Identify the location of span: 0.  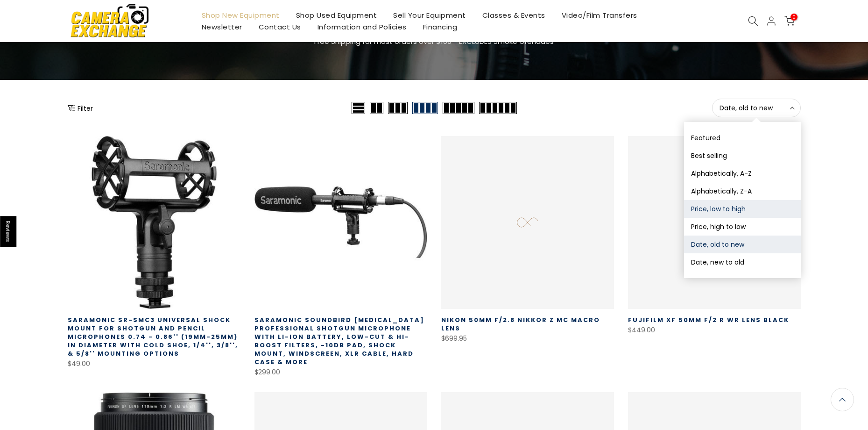
(794, 17).